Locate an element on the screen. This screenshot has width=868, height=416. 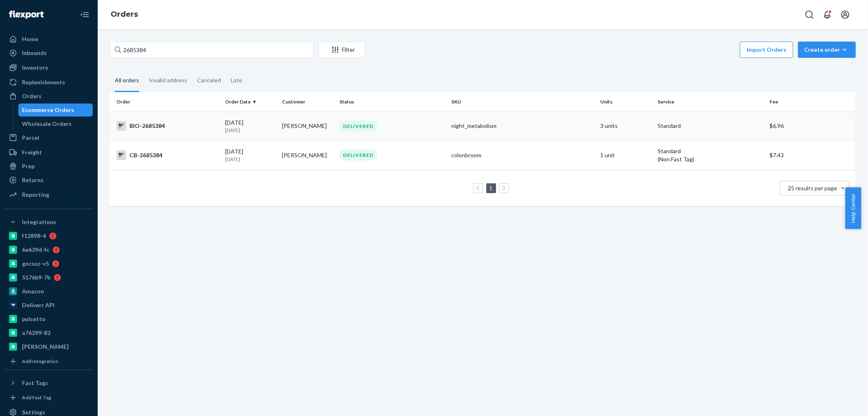
div: a76299-82 is located at coordinates (36, 333).